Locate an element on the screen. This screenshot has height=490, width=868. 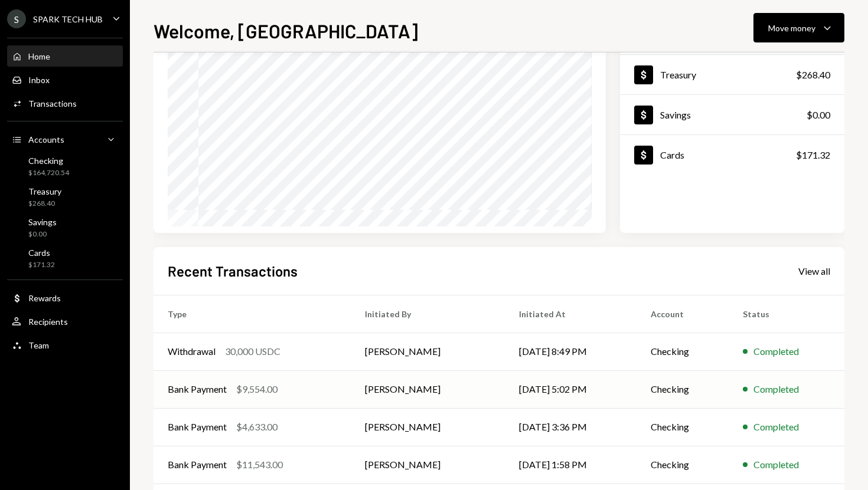
h2: Recent Transactions is located at coordinates (233, 271).